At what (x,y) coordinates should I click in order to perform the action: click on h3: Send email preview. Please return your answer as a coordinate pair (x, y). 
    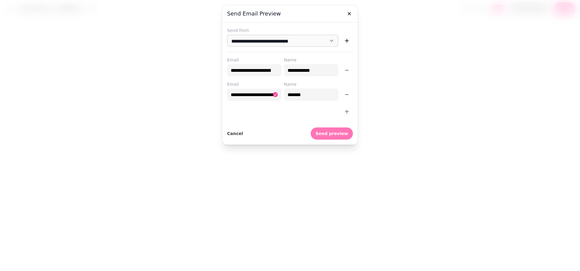
    Looking at the image, I should click on (290, 14).